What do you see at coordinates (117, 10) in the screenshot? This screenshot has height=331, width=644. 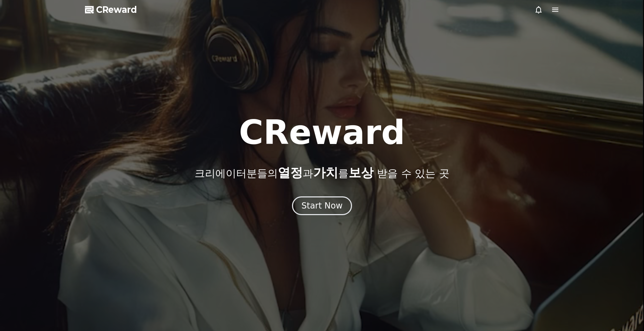 I see `span: CReward` at bounding box center [117, 10].